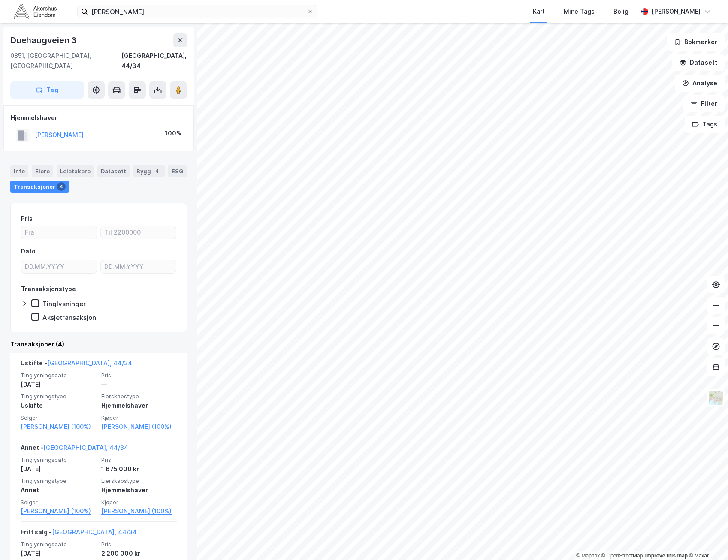 The width and height of the screenshot is (728, 560). I want to click on div: Annet, so click(58, 490).